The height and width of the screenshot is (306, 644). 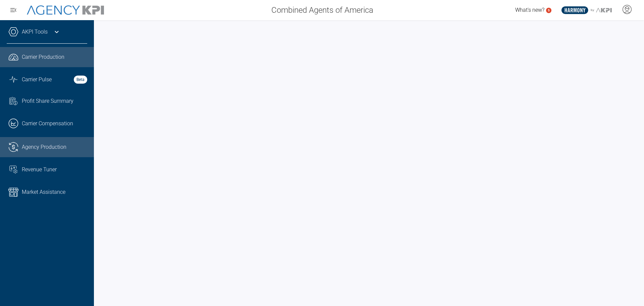 What do you see at coordinates (47, 124) in the screenshot?
I see `span: Carrier Compensation` at bounding box center [47, 124].